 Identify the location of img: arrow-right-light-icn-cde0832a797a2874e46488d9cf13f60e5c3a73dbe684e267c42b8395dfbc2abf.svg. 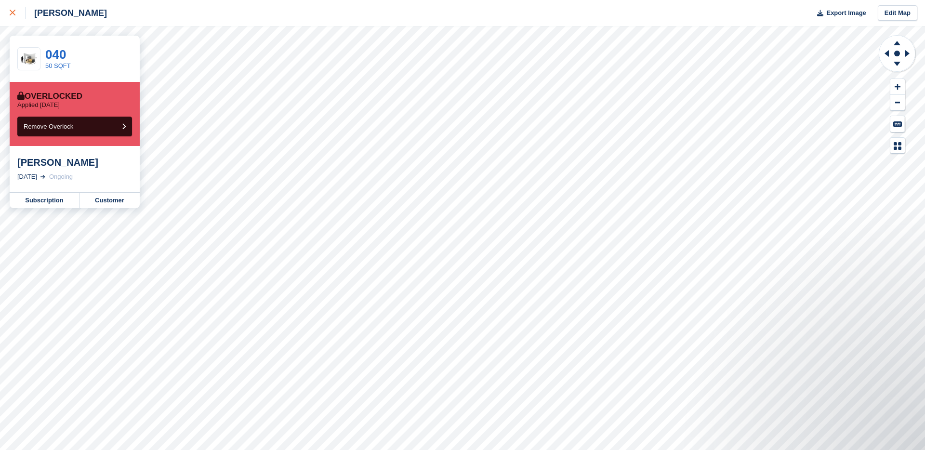
(43, 177).